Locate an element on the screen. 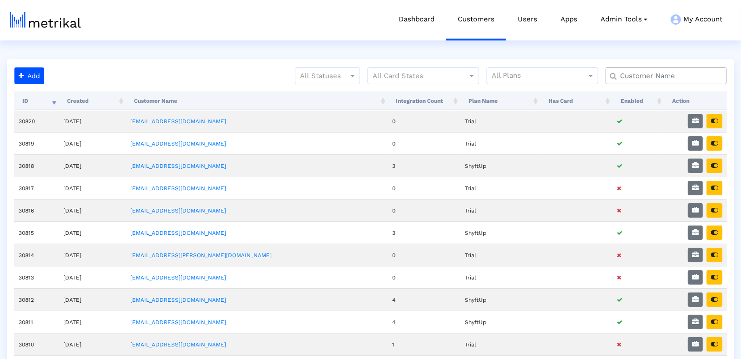 Image resolution: width=741 pixels, height=359 pixels. th: Created: activate to sort column ascending is located at coordinates (92, 101).